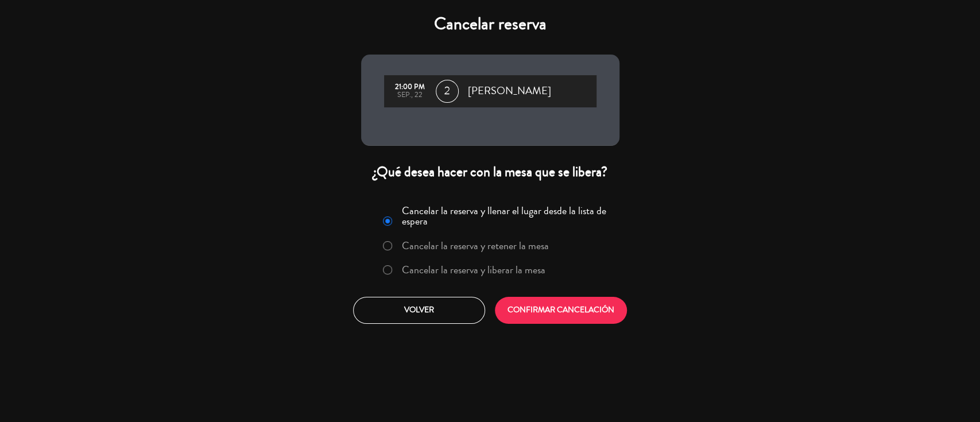 The image size is (980, 422). Describe the element at coordinates (447, 91) in the screenshot. I see `span: 2` at that location.